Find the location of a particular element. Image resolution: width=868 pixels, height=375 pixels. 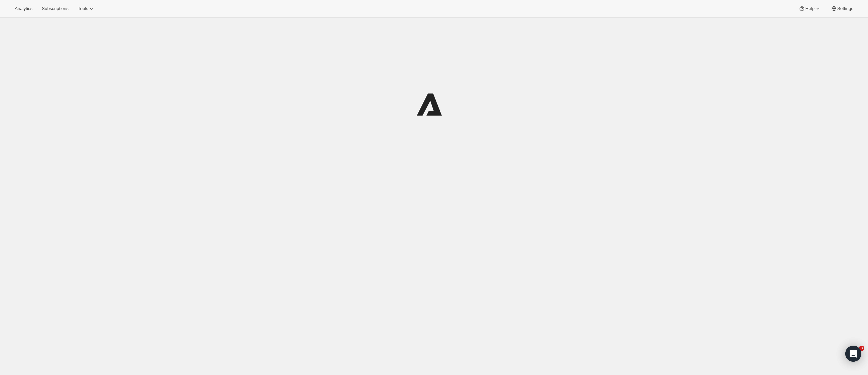

span: Tools is located at coordinates (83, 9).